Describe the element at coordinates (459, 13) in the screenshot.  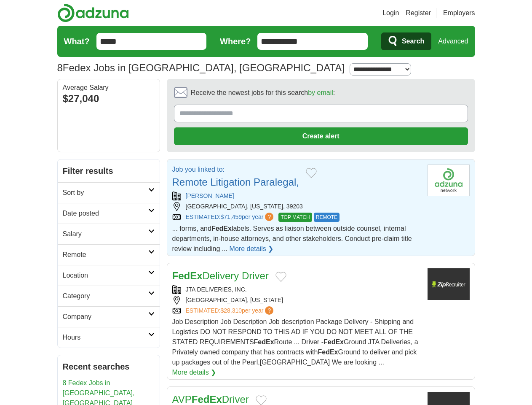
I see `a: Employers` at that location.